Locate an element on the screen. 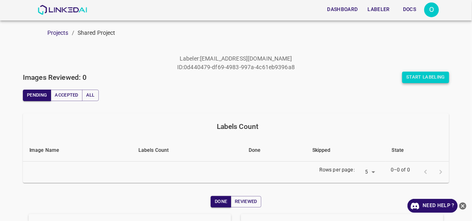  p: 0–0 of 0 is located at coordinates (401, 170).